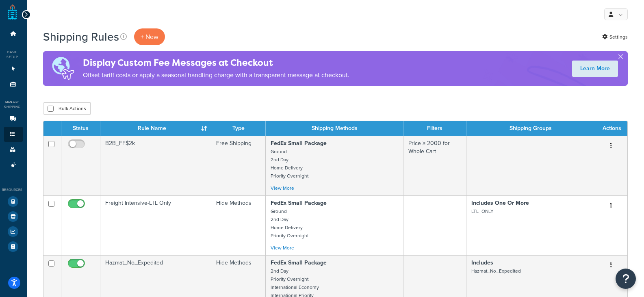 The height and width of the screenshot is (297, 644). I want to click on th: Type, so click(238, 128).